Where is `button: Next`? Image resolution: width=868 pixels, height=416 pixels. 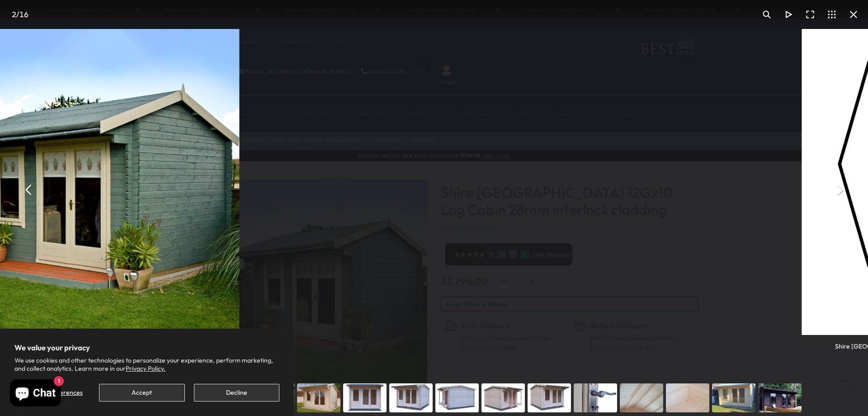 button: Next is located at coordinates (840, 190).